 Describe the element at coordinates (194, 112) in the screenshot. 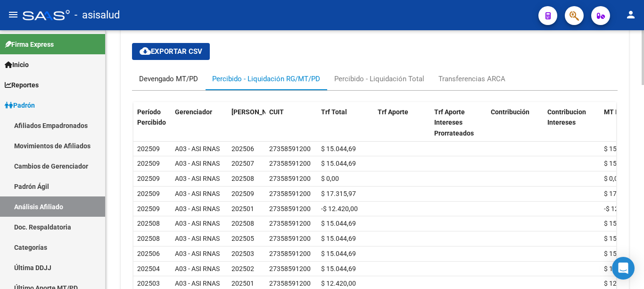

I see `span: Gerenciador` at that location.